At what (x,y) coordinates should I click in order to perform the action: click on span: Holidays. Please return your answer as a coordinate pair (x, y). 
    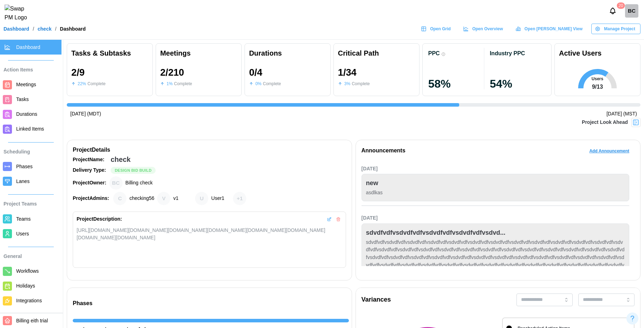
    Looking at the image, I should click on (26, 286).